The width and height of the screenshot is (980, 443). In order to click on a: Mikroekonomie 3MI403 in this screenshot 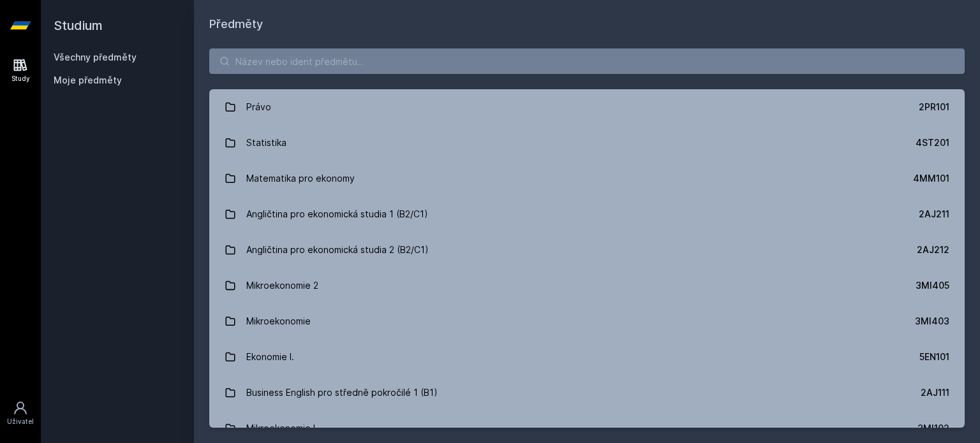, I will do `click(587, 322)`.